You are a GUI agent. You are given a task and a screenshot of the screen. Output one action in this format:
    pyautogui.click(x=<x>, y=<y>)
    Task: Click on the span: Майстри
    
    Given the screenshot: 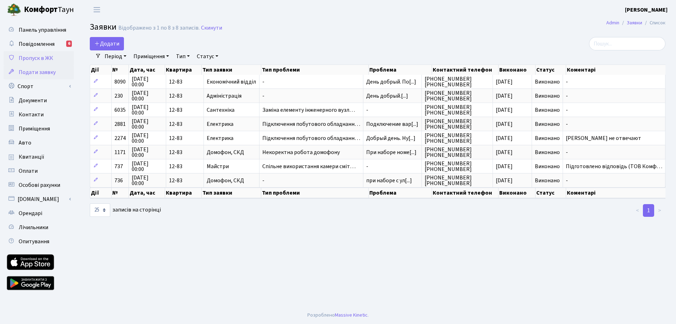 What is the action you would take?
    pyautogui.click(x=231, y=166)
    